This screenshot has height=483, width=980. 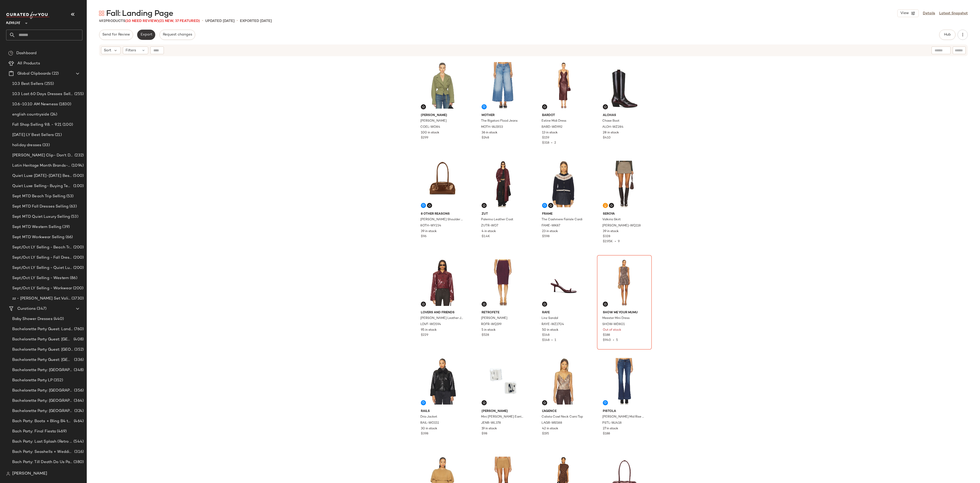 I want to click on img: MOTH-WJ1933_V1.jpg, so click(x=503, y=85).